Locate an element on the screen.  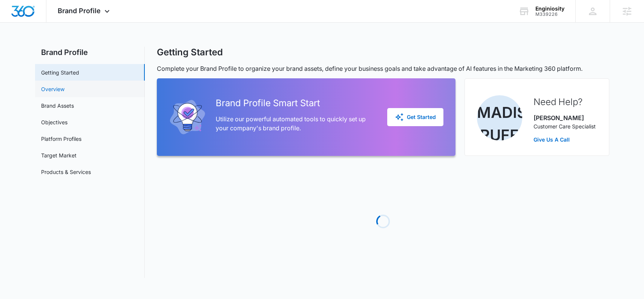
a: Products & Services is located at coordinates (66, 172).